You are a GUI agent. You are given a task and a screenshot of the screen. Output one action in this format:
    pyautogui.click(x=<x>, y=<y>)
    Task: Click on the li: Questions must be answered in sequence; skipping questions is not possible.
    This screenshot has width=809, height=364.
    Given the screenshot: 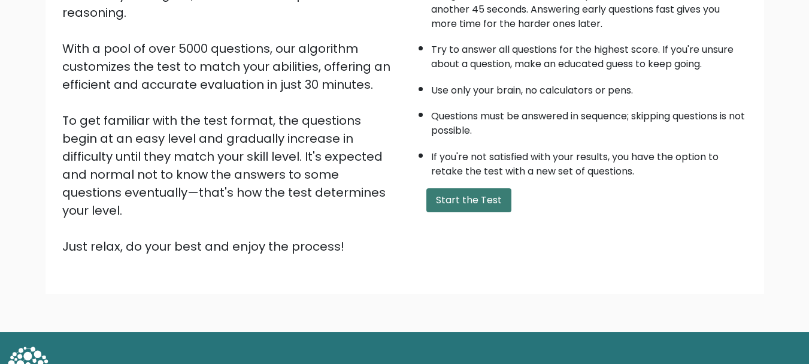 What is the action you would take?
    pyautogui.click(x=589, y=120)
    